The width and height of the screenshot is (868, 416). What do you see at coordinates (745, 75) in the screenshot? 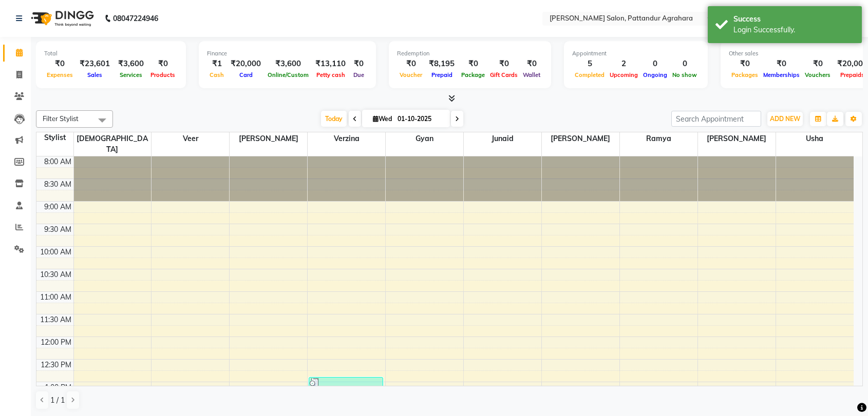
I see `span: Packages` at bounding box center [745, 75].